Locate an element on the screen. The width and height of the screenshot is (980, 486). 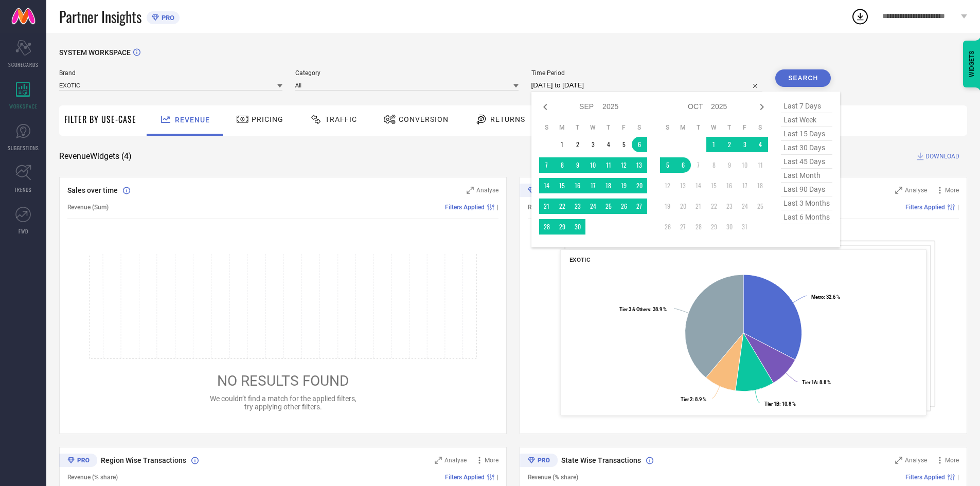
span: Returns is located at coordinates (508, 119).